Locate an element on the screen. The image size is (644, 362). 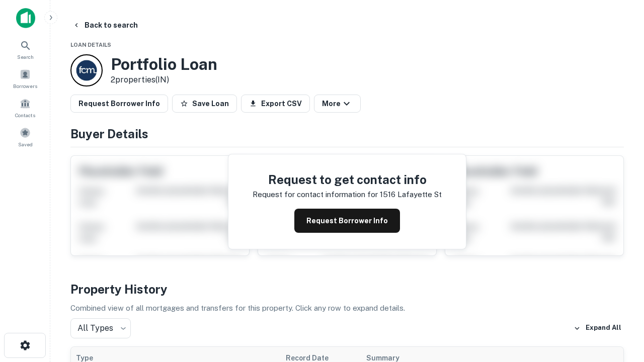
a: Search is located at coordinates (25, 49).